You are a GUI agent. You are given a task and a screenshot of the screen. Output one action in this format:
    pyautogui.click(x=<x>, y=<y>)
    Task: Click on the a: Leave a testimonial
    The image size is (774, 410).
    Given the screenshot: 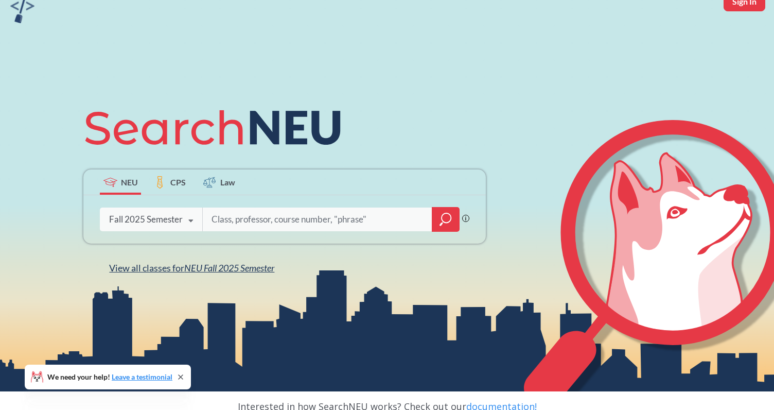 What is the action you would take?
    pyautogui.click(x=142, y=376)
    